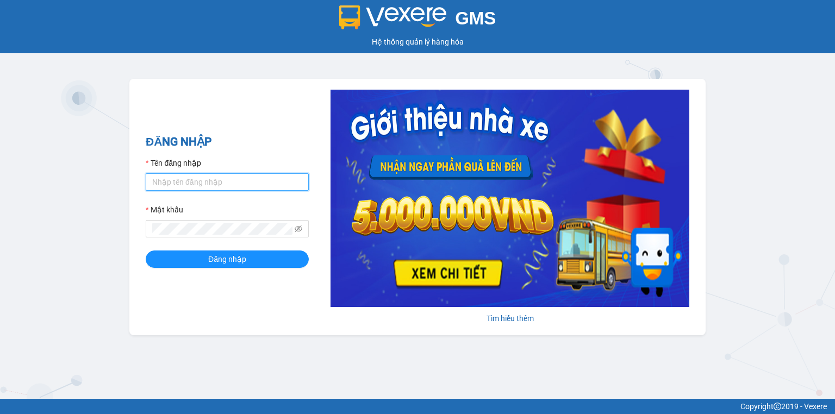  Describe the element at coordinates (417, 407) in the screenshot. I see `div: Copyright 2019 - Vexere` at that location.